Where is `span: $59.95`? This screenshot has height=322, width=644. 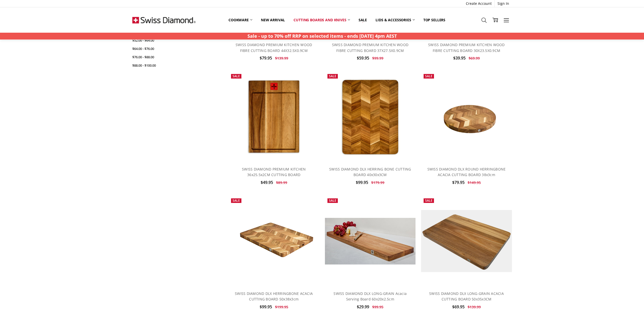
span: $59.95 is located at coordinates (363, 58).